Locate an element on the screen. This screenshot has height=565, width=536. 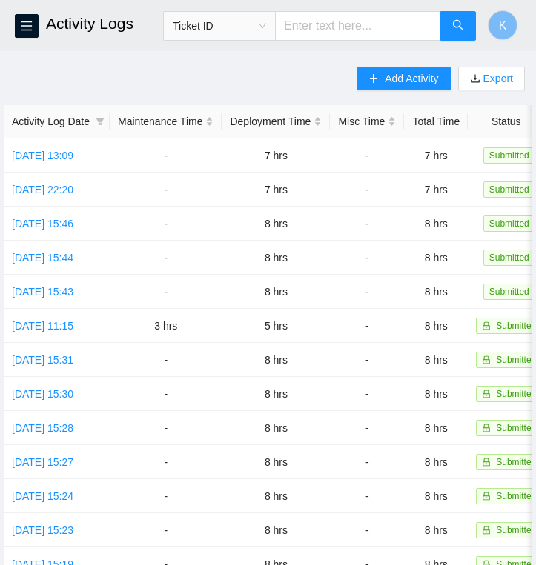
th: Total Time is located at coordinates (436, 121).